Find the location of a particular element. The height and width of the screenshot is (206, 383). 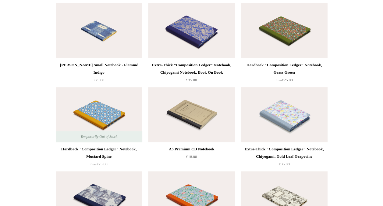

img: Antoinette Poisson Small Notebook - Flammé Indigo is located at coordinates (99, 31).